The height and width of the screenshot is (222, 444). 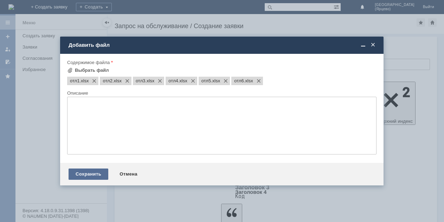 I want to click on span: Закрыть, so click(x=373, y=45).